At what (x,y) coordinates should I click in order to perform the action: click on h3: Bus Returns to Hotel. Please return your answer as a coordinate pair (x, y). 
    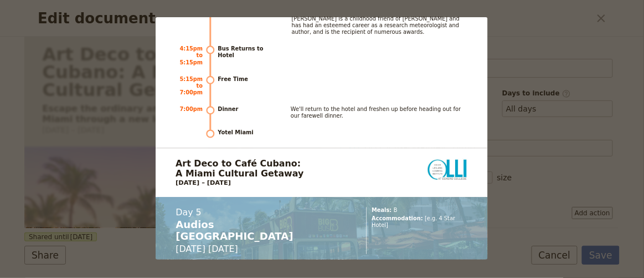
    Looking at the image, I should click on (249, 52).